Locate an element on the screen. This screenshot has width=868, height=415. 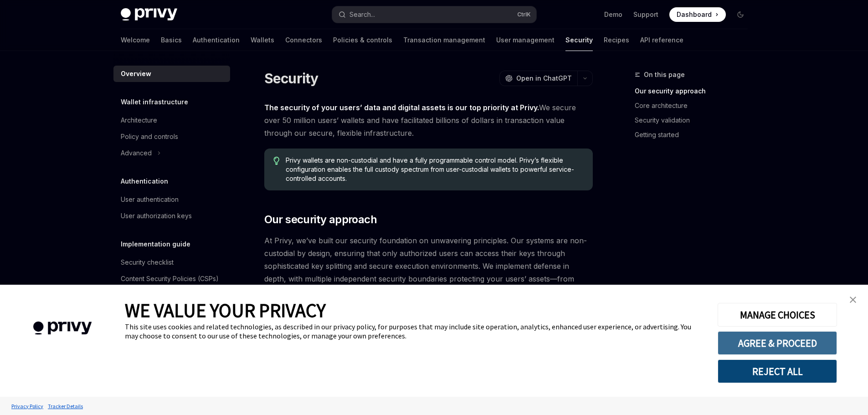
svg: Tip is located at coordinates (276, 161).